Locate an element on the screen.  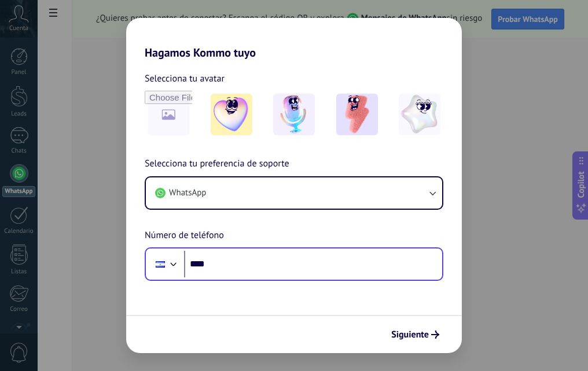
button: Siguiente is located at coordinates (415, 335).